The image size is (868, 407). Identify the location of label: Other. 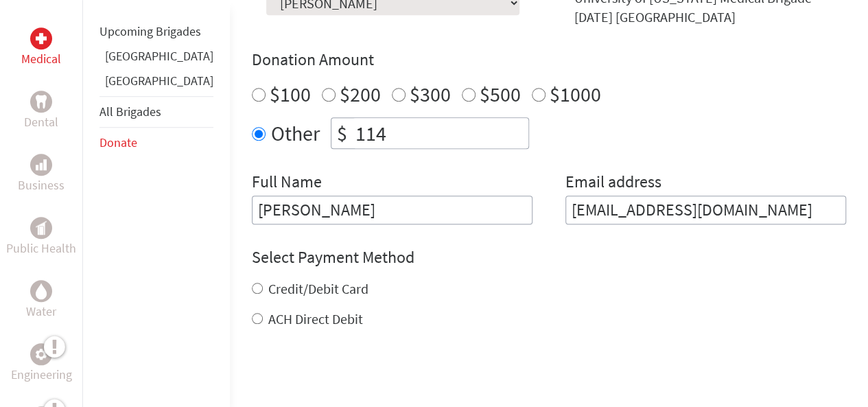
(295, 133).